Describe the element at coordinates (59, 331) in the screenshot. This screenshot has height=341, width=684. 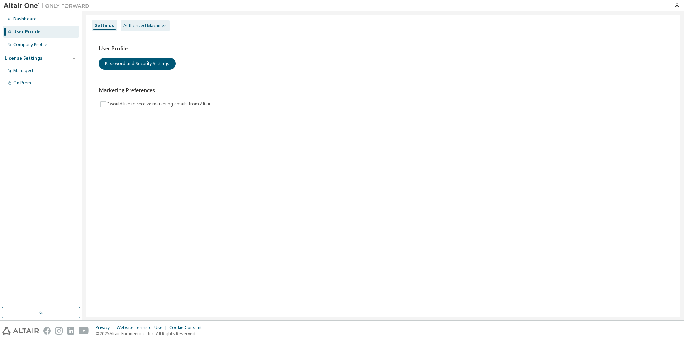
I see `img: instagram.svg` at that location.